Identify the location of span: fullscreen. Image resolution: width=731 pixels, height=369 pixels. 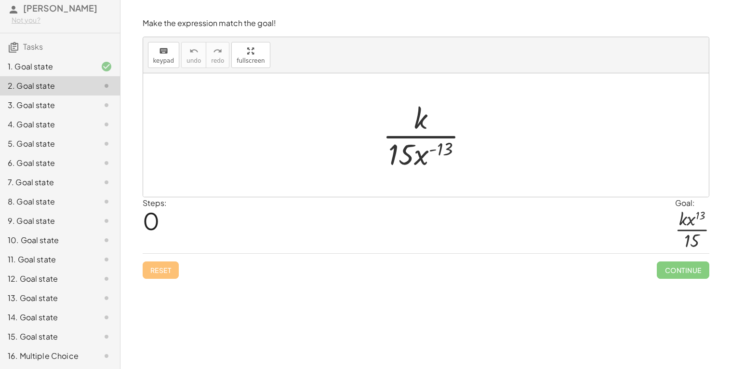
(251, 61).